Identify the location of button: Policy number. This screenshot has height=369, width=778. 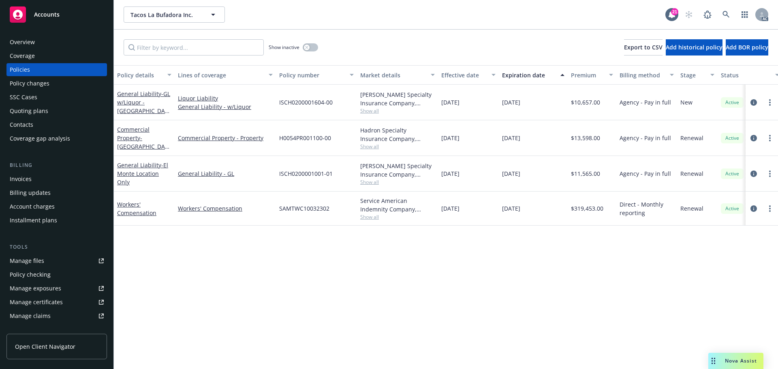
(317, 75).